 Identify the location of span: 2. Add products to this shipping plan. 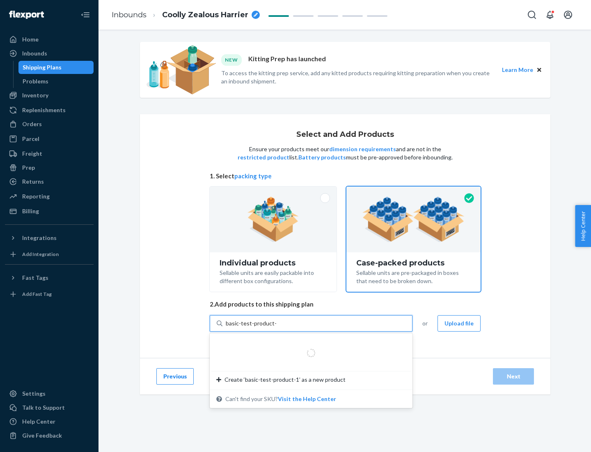
(345, 304).